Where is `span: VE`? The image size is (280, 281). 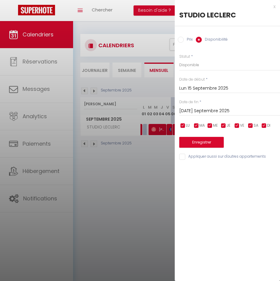
span: VE is located at coordinates (242, 125).